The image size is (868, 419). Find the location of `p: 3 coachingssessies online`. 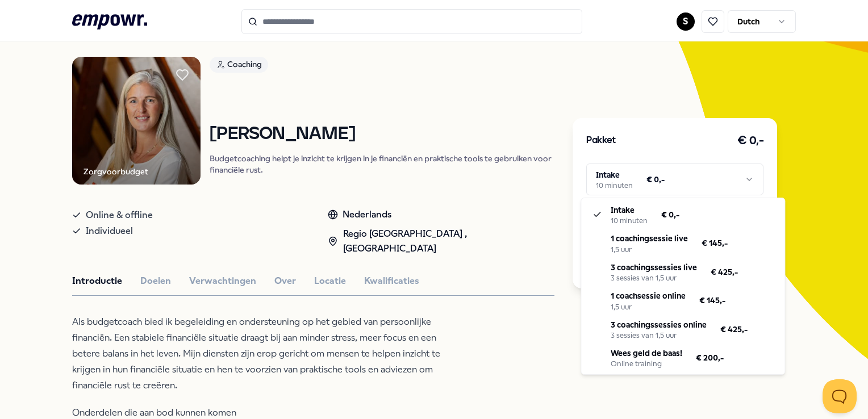

p: 3 coachingssessies online is located at coordinates (658, 325).